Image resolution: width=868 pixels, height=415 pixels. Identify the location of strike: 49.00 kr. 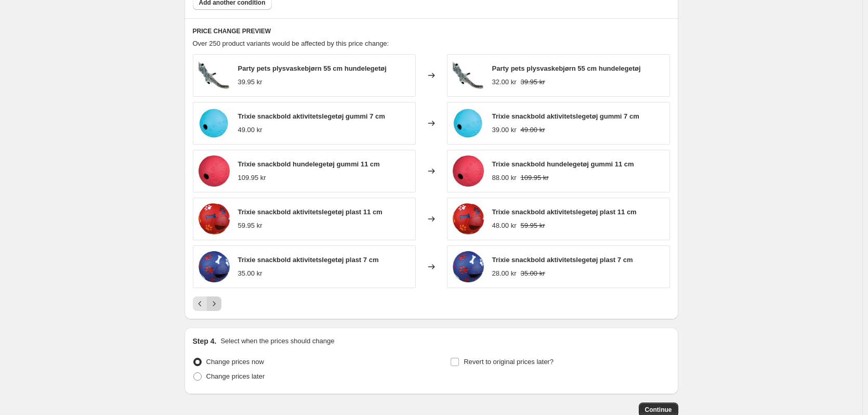
(533, 130).